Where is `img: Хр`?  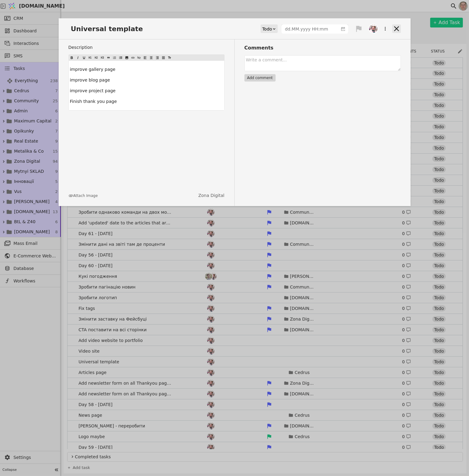 img: Хр is located at coordinates (373, 29).